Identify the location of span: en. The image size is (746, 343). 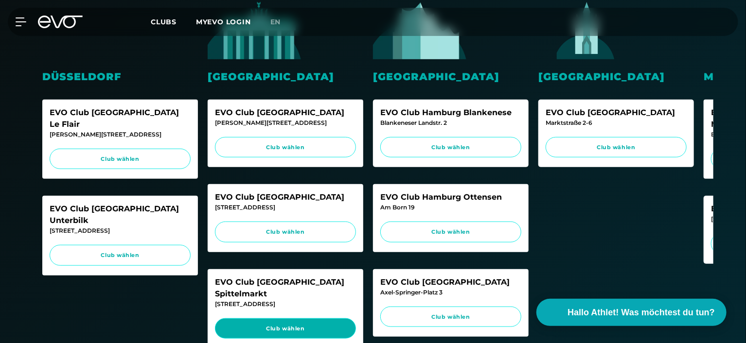
(276, 22).